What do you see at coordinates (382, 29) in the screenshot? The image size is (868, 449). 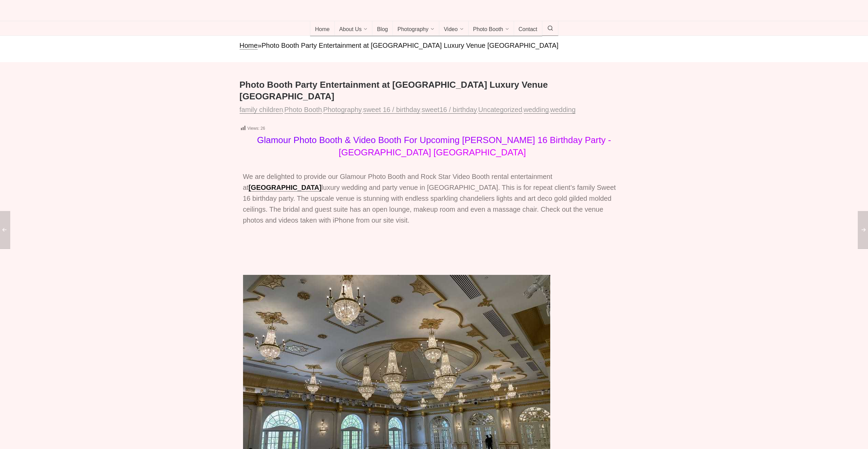 I see `span: Blog` at bounding box center [382, 29].